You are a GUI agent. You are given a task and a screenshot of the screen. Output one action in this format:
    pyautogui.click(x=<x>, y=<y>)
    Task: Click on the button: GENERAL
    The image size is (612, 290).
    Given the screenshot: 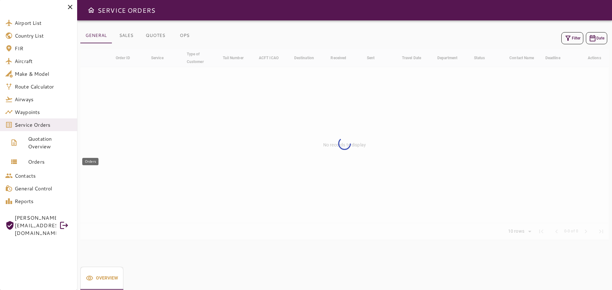 What is the action you would take?
    pyautogui.click(x=96, y=36)
    